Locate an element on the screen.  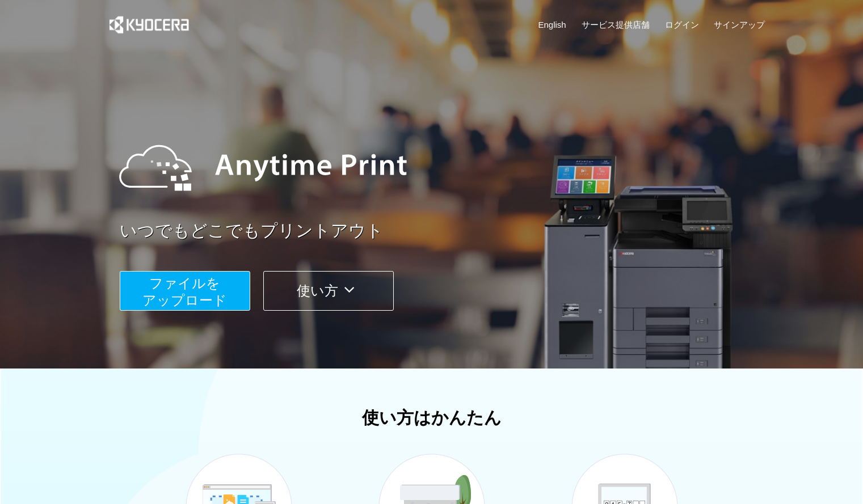
a: いつでもどこでもプリントアウト is located at coordinates (446, 231).